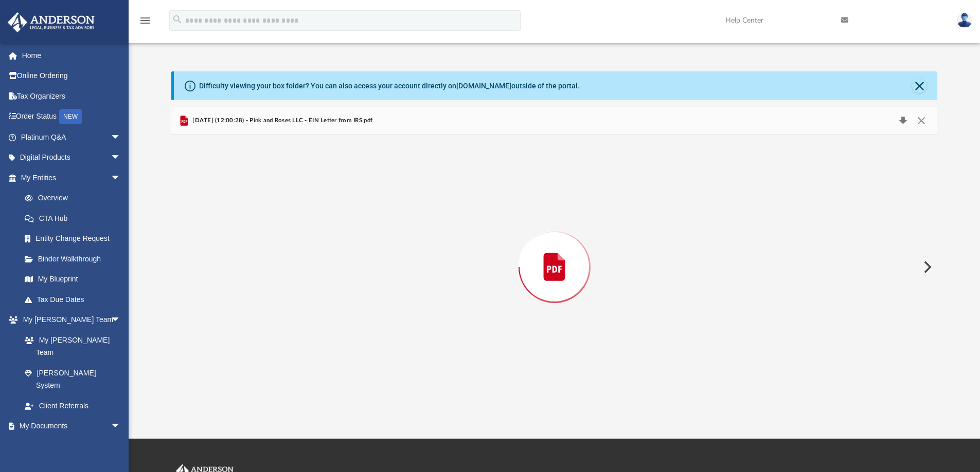  What do you see at coordinates (72, 158) in the screenshot?
I see `a: Digital Productsarrow_drop_down` at bounding box center [72, 158].